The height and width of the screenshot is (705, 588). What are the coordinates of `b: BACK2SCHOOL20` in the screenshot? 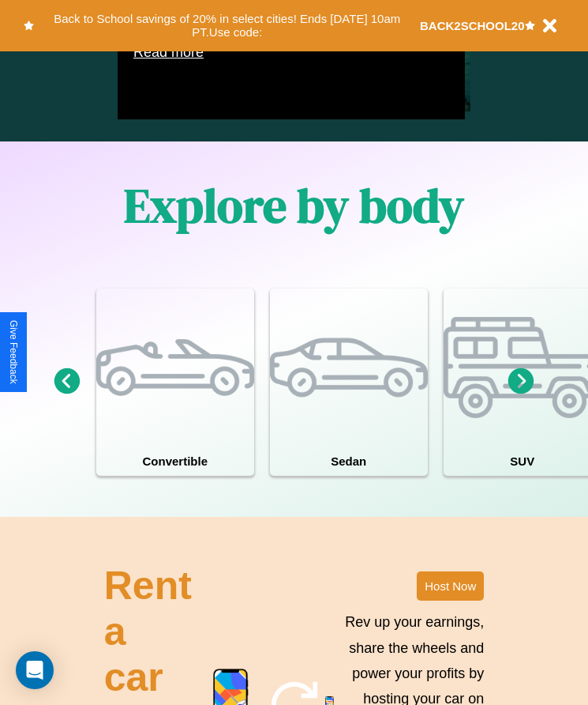 It's located at (472, 25).